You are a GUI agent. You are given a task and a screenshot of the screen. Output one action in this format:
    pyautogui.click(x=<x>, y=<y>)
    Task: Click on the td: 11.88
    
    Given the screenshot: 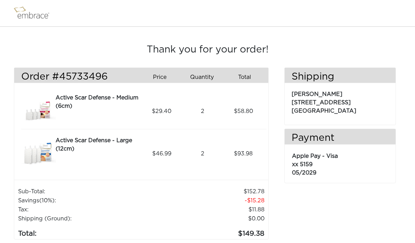 What is the action you would take?
    pyautogui.click(x=209, y=210)
    